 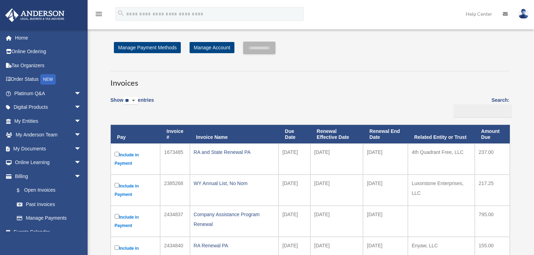 What do you see at coordinates (48, 232) in the screenshot?
I see `a: Events Calendar` at bounding box center [48, 232].